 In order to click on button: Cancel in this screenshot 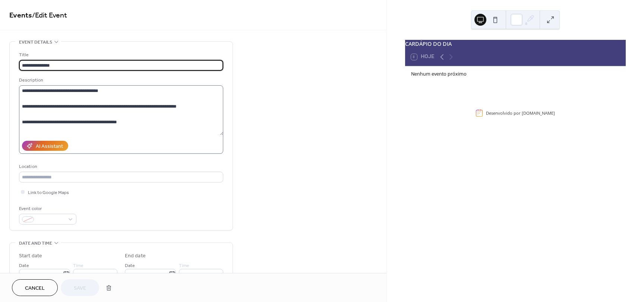, I will do `click(35, 287)`.